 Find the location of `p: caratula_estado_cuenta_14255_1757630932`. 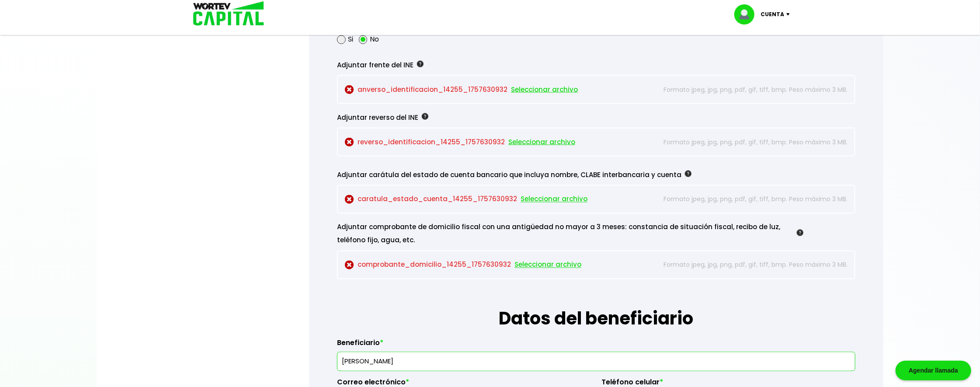

p: caratula_estado_cuenta_14255_1757630932 is located at coordinates (494, 200).